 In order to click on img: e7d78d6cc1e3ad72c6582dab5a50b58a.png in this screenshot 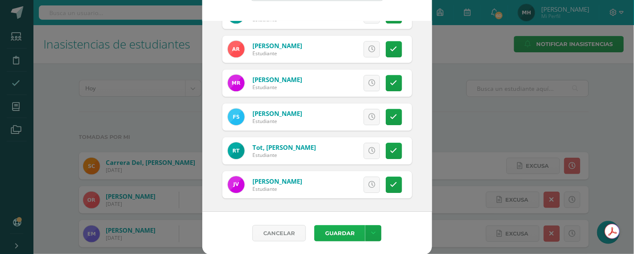, I will do `click(236, 83)`.